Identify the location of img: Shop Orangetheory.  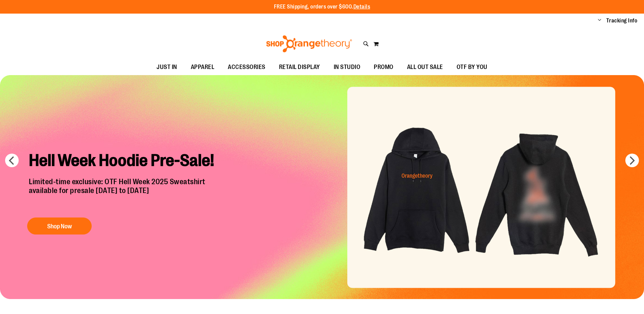
(309, 44).